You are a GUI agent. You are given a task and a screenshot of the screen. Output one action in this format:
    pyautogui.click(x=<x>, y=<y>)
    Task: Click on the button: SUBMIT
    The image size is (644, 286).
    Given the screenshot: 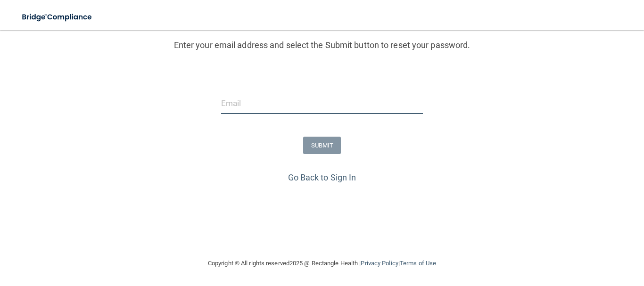 What is the action you would take?
    pyautogui.click(x=322, y=145)
    